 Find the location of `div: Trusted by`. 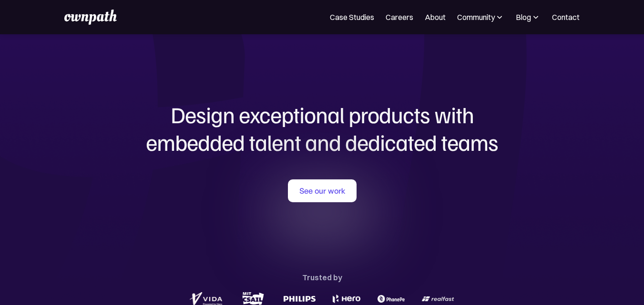

div: Trusted by is located at coordinates (322, 278).